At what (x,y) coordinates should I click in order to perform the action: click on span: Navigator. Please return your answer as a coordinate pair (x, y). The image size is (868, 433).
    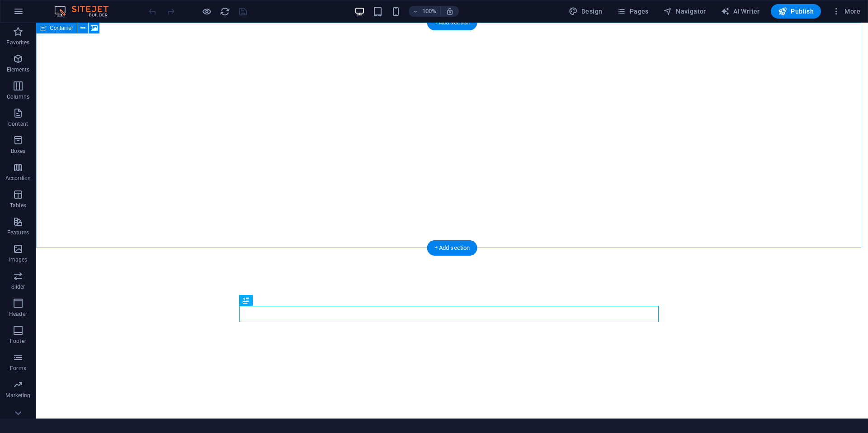
    Looking at the image, I should click on (684, 11).